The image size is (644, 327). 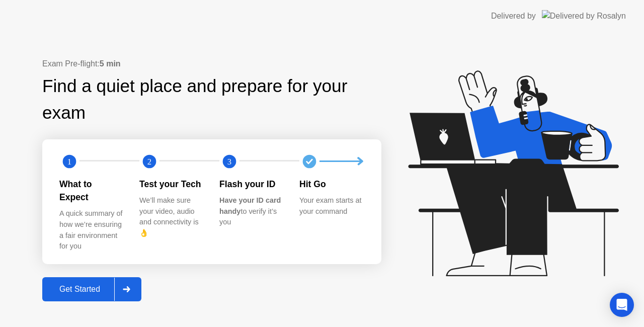 What do you see at coordinates (622, 305) in the screenshot?
I see `div: Open Intercom Messenger` at bounding box center [622, 305].